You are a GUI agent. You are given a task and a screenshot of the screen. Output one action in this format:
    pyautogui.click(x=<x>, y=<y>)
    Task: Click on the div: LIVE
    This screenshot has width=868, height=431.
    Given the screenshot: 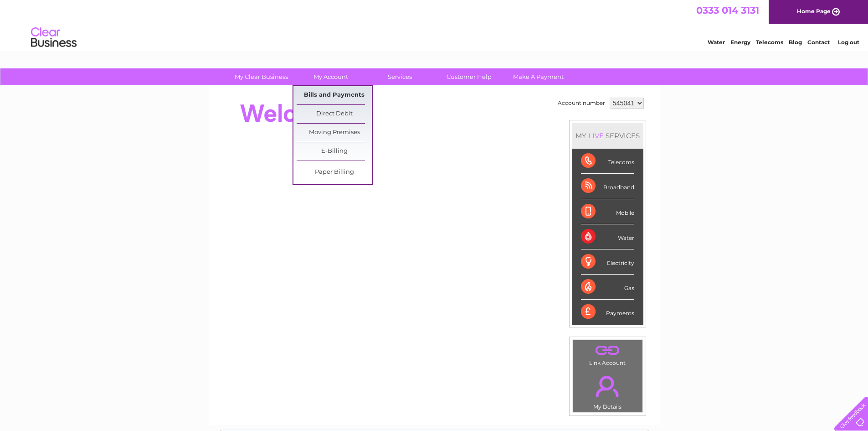 What is the action you would take?
    pyautogui.click(x=596, y=136)
    